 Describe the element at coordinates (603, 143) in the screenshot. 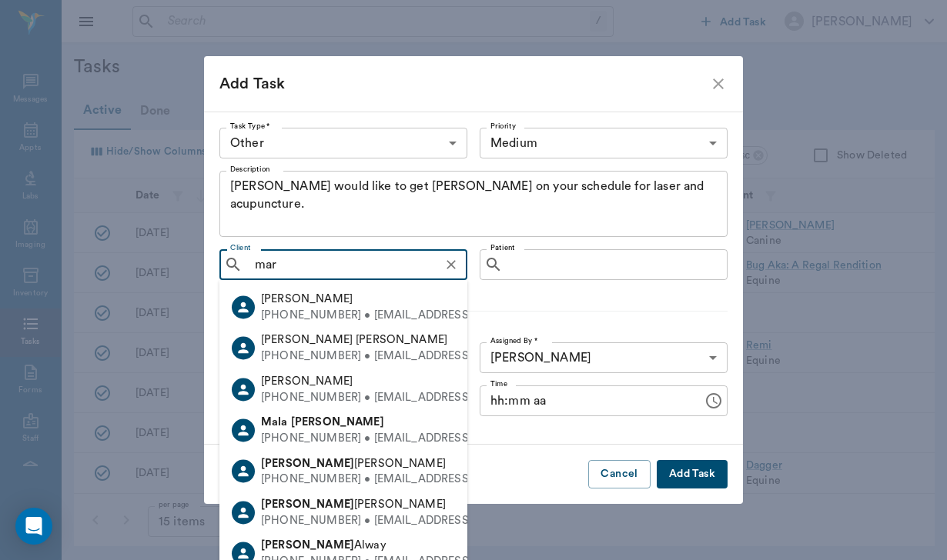

I see `div: Medium` at that location.